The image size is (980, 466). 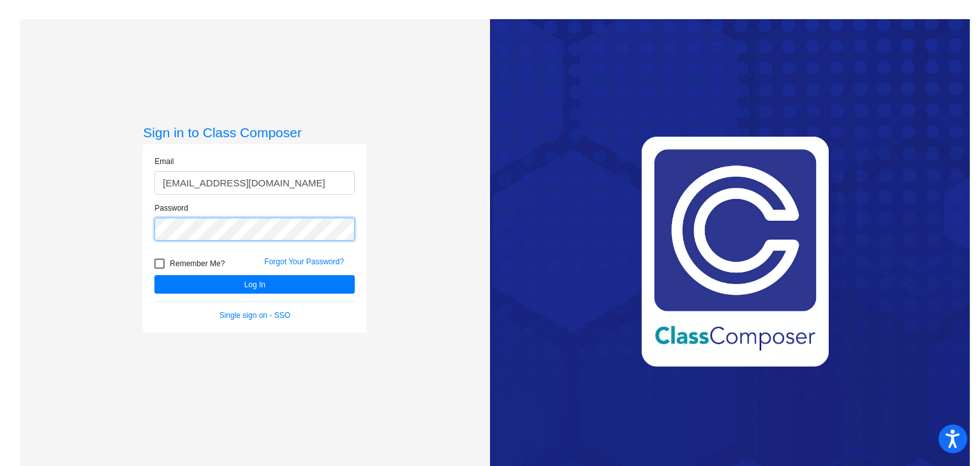 What do you see at coordinates (255, 284) in the screenshot?
I see `button: Log In` at bounding box center [255, 284].